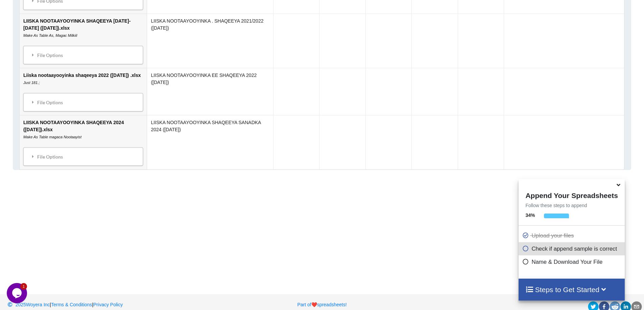  Describe the element at coordinates (573, 249) in the screenshot. I see `p: Check if append sample is correct` at that location.